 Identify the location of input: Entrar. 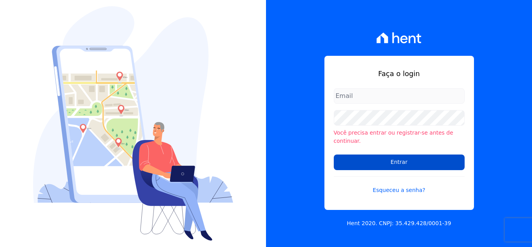
(399, 162).